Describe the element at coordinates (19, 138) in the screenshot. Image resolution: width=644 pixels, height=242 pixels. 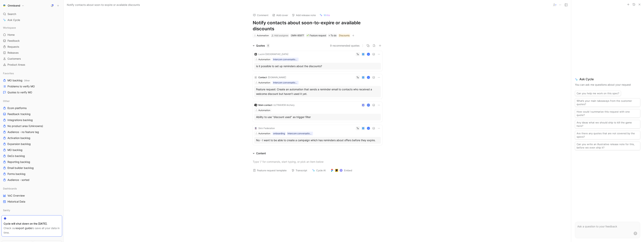
I see `span: Activation backlog` at that location.